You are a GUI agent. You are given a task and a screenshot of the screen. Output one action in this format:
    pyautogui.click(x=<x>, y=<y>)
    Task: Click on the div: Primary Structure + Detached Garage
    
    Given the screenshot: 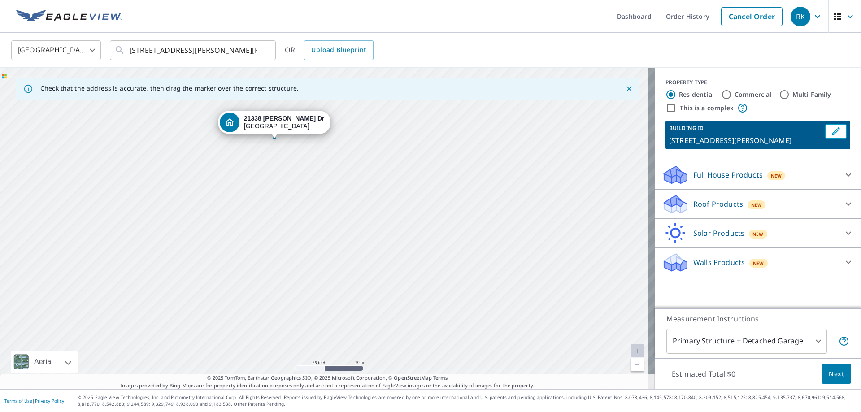 What is the action you would take?
    pyautogui.click(x=747, y=341)
    